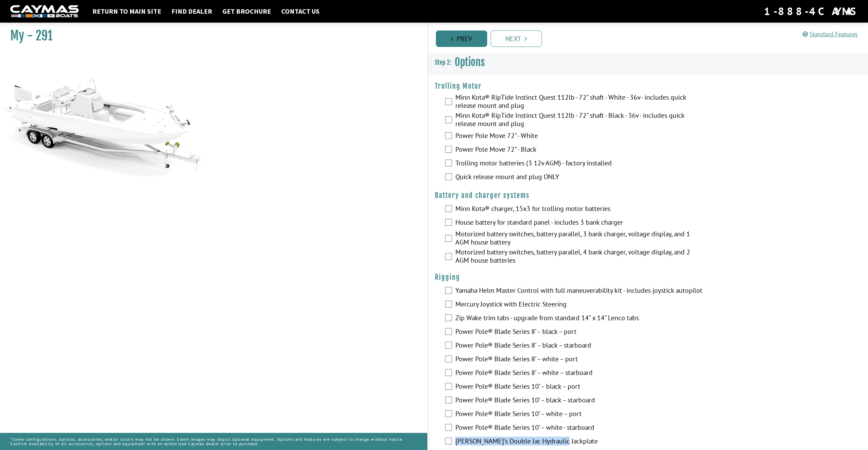 This screenshot has width=868, height=450. Describe the element at coordinates (579, 332) in the screenshot. I see `label: Power Pole® Blade Series 8’ – black – port` at that location.